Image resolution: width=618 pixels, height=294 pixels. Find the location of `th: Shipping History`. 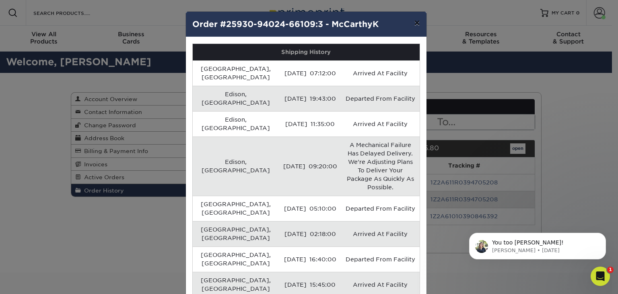

th: Shipping History is located at coordinates (306, 52).